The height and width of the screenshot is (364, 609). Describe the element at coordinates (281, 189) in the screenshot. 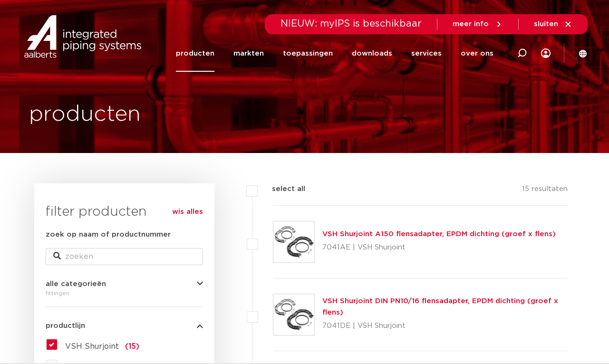

I see `label: select all` at that location.